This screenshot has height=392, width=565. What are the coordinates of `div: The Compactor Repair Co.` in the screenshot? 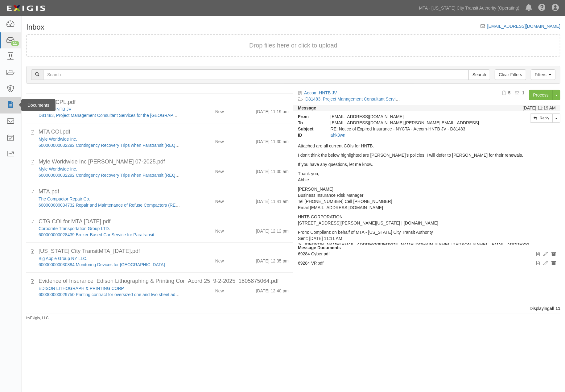 It's located at (109, 199).